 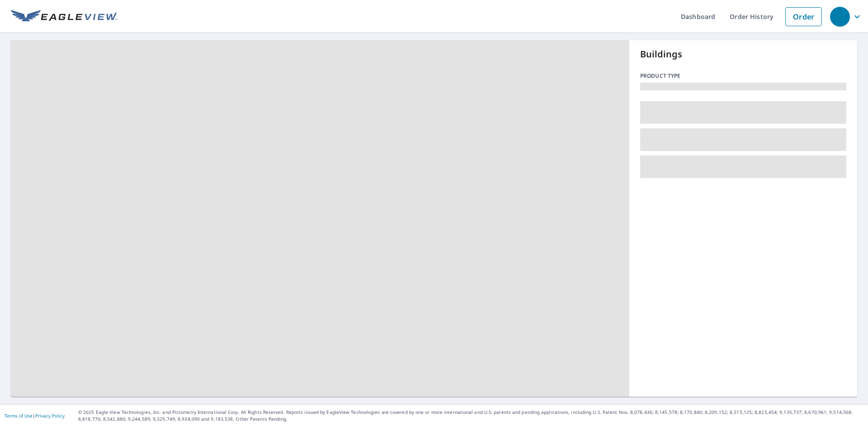 I want to click on img: EV Logo, so click(x=64, y=17).